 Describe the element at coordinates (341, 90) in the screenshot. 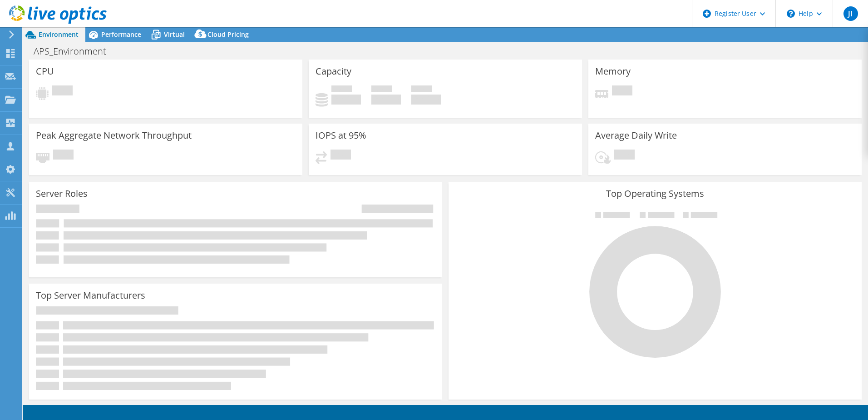

I see `span: Used` at that location.